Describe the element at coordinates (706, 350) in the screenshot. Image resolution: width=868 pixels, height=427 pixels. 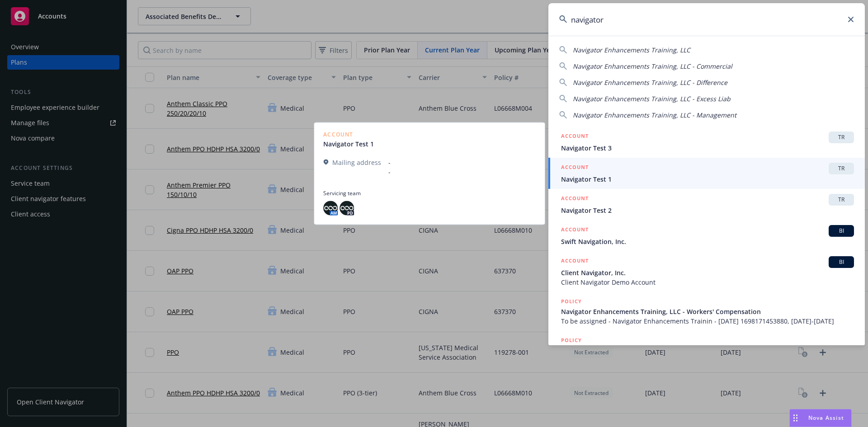
I see `a: POLICY` at that location.